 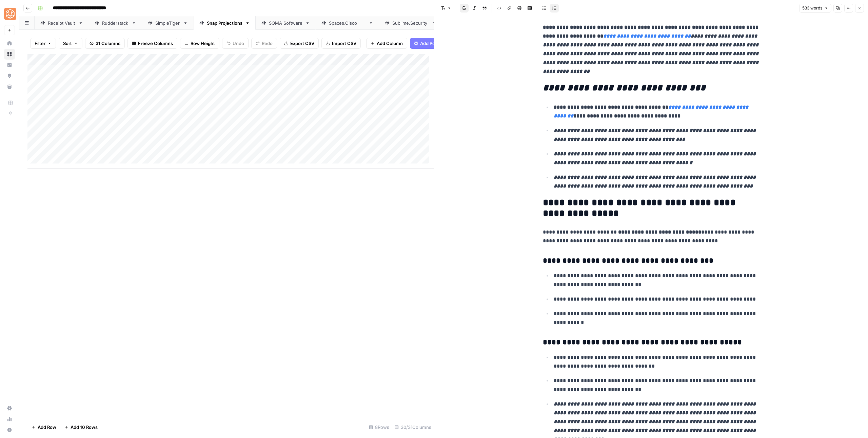 What do you see at coordinates (10, 55) in the screenshot?
I see `a: Browse` at bounding box center [10, 55].